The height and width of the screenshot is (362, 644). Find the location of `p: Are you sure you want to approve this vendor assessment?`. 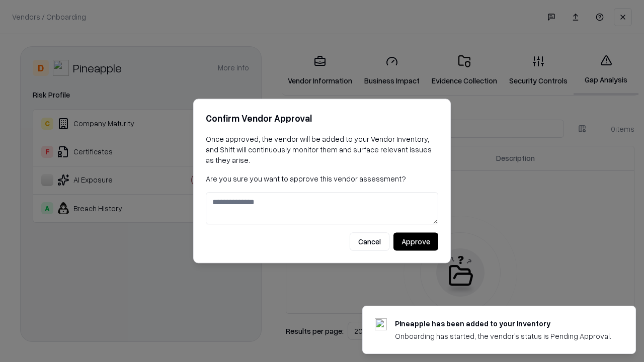

p: Are you sure you want to approve this vendor assessment? is located at coordinates (322, 179).